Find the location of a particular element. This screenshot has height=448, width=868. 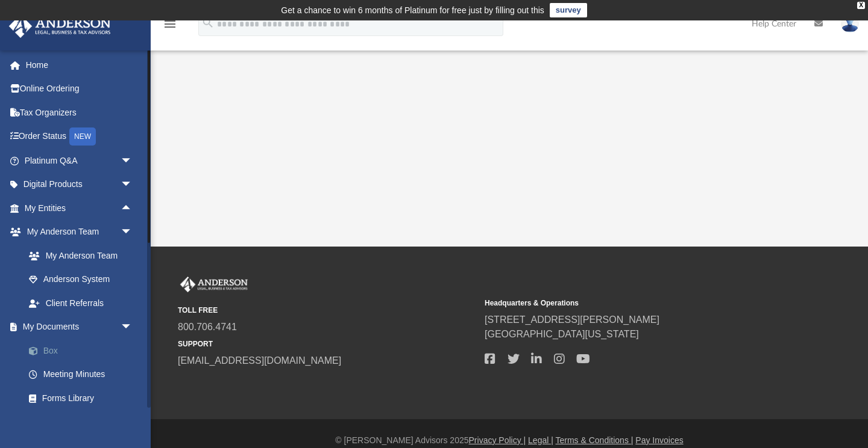

a: Digital Productsarrow_drop_down is located at coordinates (79, 184).